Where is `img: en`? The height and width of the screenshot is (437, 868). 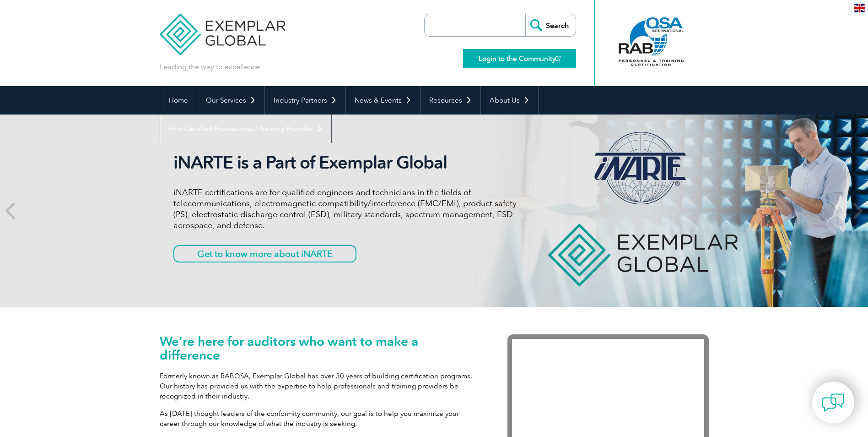 img: en is located at coordinates (859, 8).